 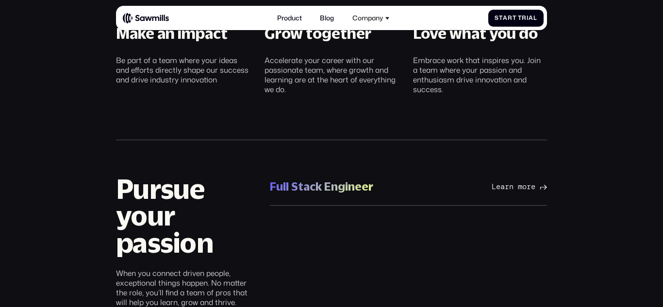 What do you see at coordinates (513, 187) in the screenshot?
I see `div: Learn more` at bounding box center [513, 187].